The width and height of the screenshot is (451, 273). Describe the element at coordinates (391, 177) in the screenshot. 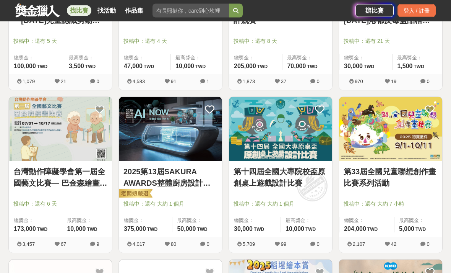

I see `a: 第33屆全國兒童聯想創作畫比賽系列活動` at that location.